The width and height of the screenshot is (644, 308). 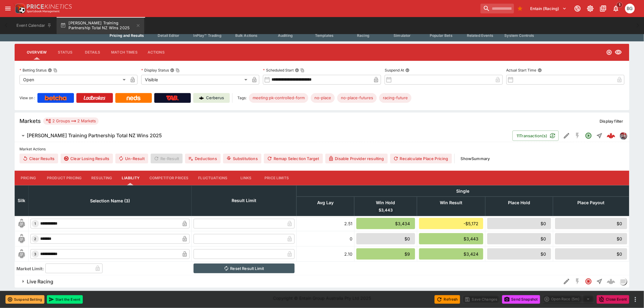 What do you see at coordinates (39, 159) in the screenshot?
I see `button: Clear Results` at bounding box center [39, 159].